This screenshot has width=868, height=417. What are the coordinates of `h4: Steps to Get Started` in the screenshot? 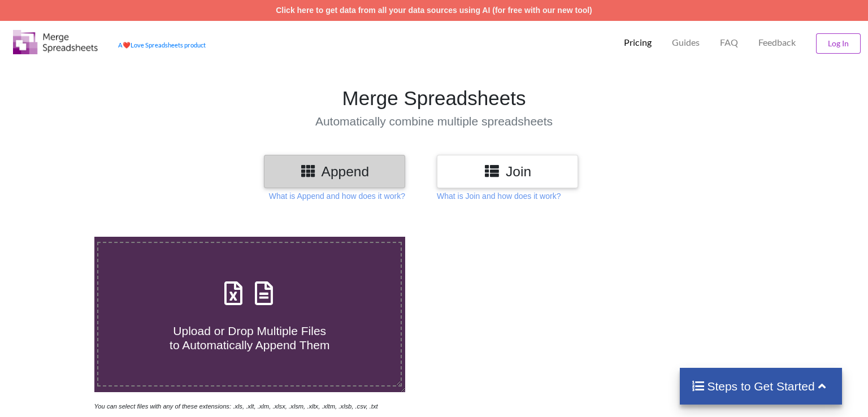 It's located at (760, 386).